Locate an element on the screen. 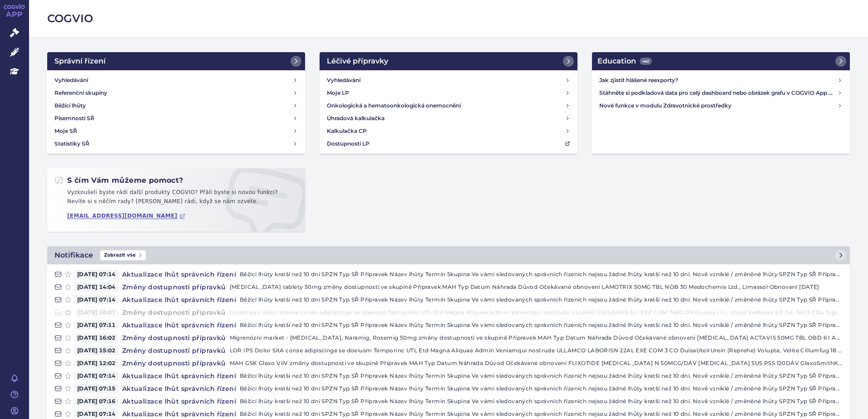  a: Nové funkce v modulu Zdravotnické prostředky is located at coordinates (721, 106).